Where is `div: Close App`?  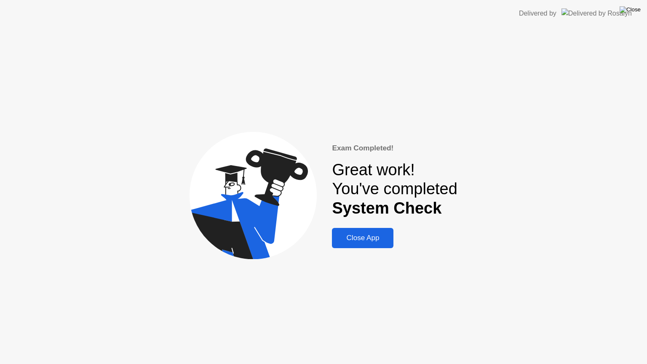
div: Close App is located at coordinates (363, 238).